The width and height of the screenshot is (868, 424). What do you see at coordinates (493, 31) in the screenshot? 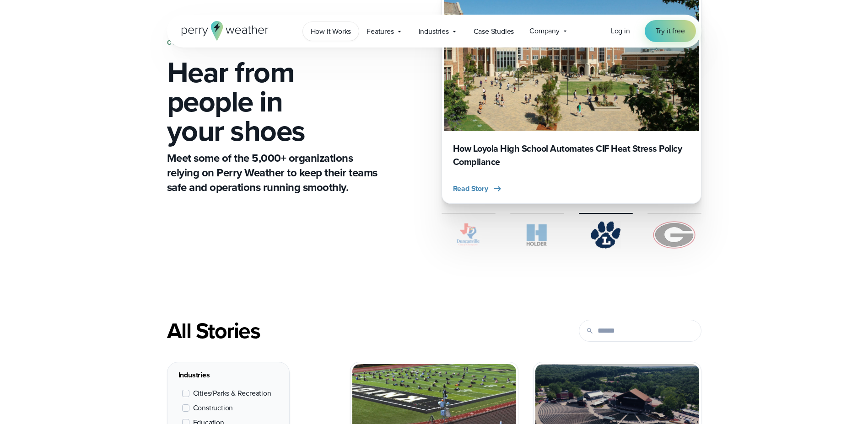
I see `a: Case Studies` at bounding box center [493, 31].